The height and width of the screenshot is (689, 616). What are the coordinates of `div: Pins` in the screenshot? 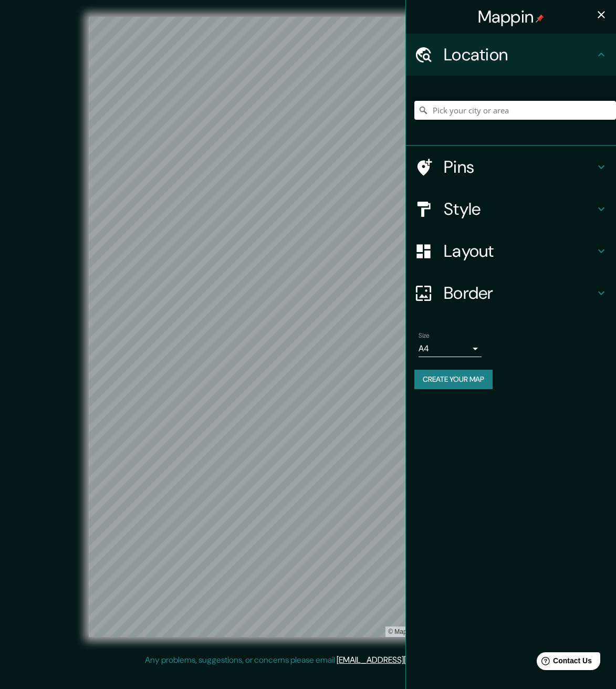 It's located at (511, 167).